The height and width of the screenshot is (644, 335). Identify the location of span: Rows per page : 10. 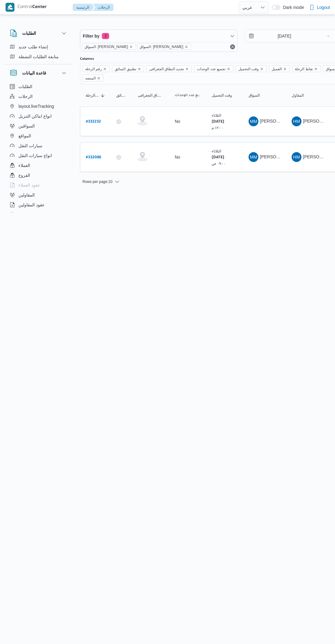
(97, 182).